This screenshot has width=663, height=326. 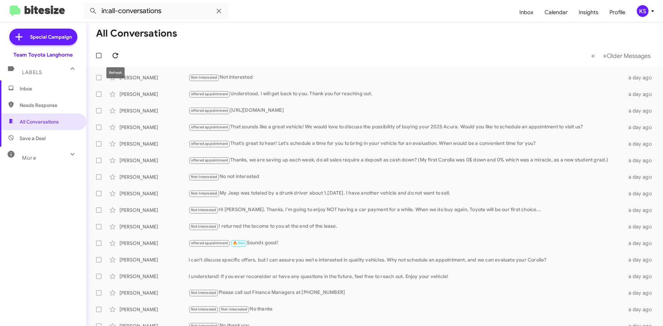 What do you see at coordinates (593, 56) in the screenshot?
I see `button: Previous` at bounding box center [593, 56].